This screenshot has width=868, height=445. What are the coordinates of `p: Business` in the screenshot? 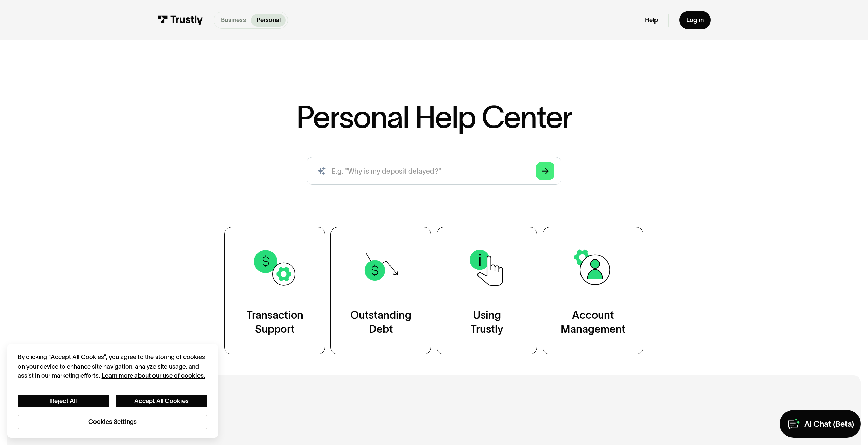 It's located at (233, 20).